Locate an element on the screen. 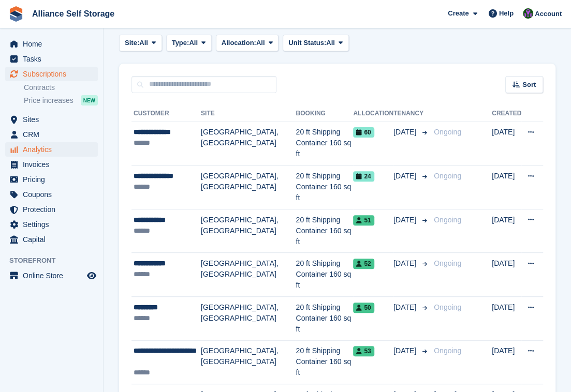 This screenshot has height=392, width=571. span: Online Store is located at coordinates (54, 276).